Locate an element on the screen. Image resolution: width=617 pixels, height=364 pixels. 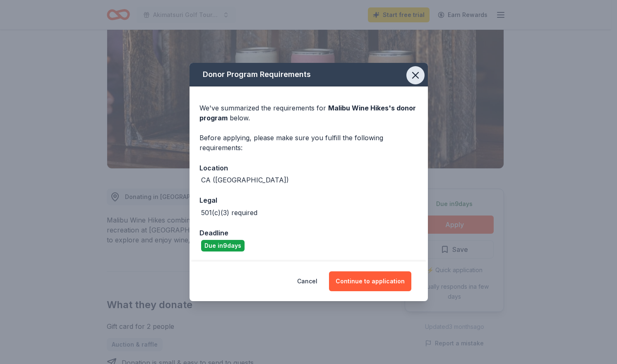
div: Deadline is located at coordinates (309, 233).